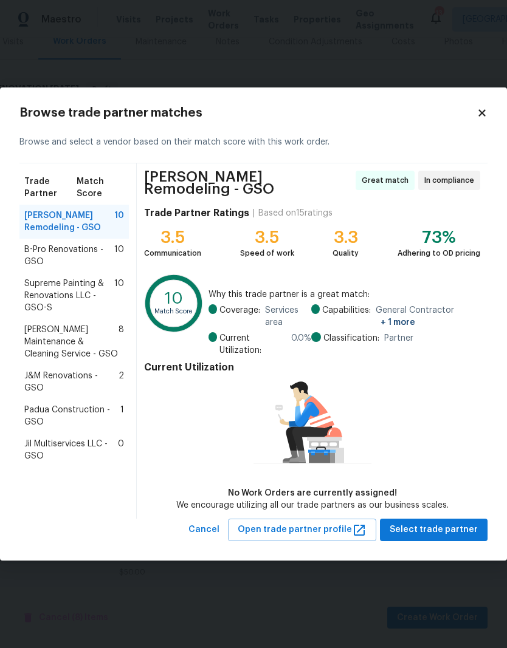 This screenshot has width=507, height=648. I want to click on span: 2, so click(121, 382).